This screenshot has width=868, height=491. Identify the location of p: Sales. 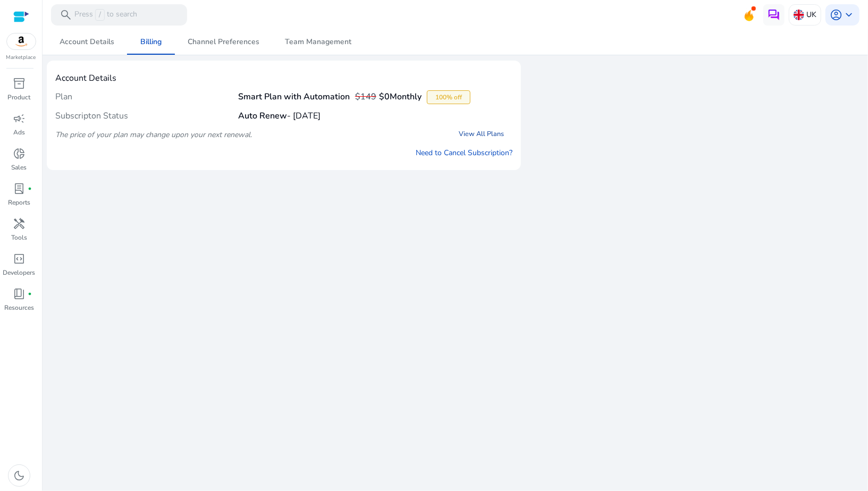
(19, 167).